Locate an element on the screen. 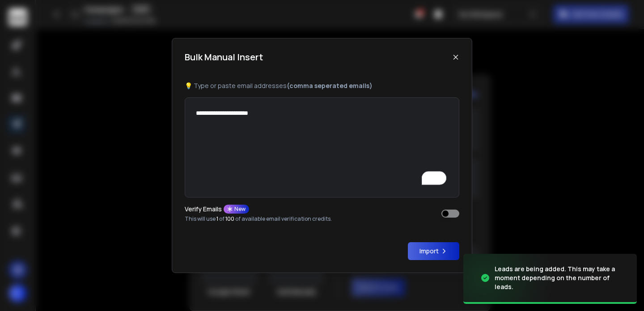 The image size is (644, 311). h1: Bulk Manual Insert is located at coordinates (224, 57).